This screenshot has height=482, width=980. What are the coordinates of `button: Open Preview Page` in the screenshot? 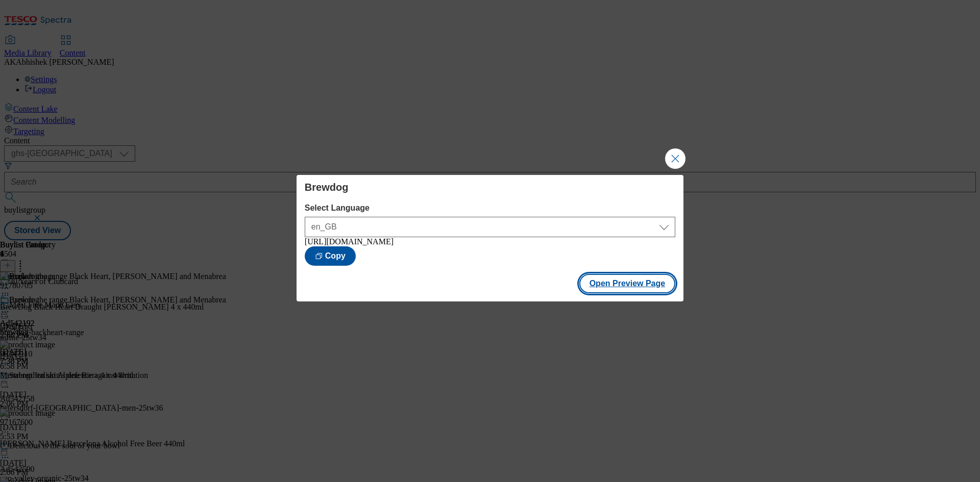 It's located at (627, 283).